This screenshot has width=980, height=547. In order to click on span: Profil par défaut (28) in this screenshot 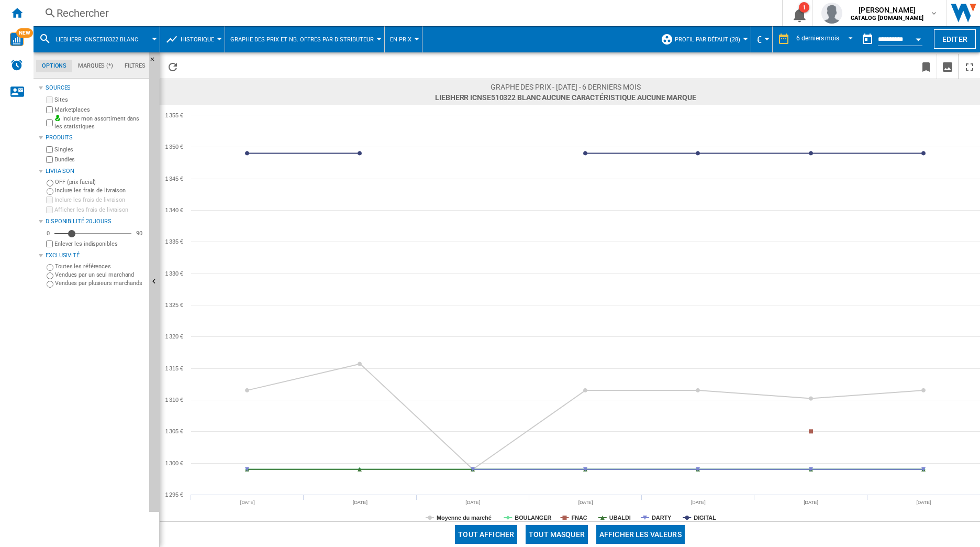, I will do `click(707, 40)`.